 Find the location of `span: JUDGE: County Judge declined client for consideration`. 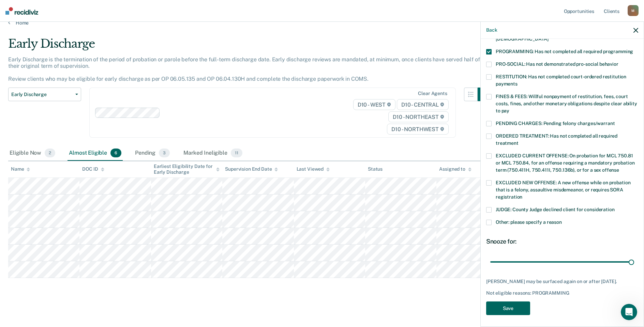

span: JUDGE: County Judge declined client for consideration is located at coordinates (555, 210).